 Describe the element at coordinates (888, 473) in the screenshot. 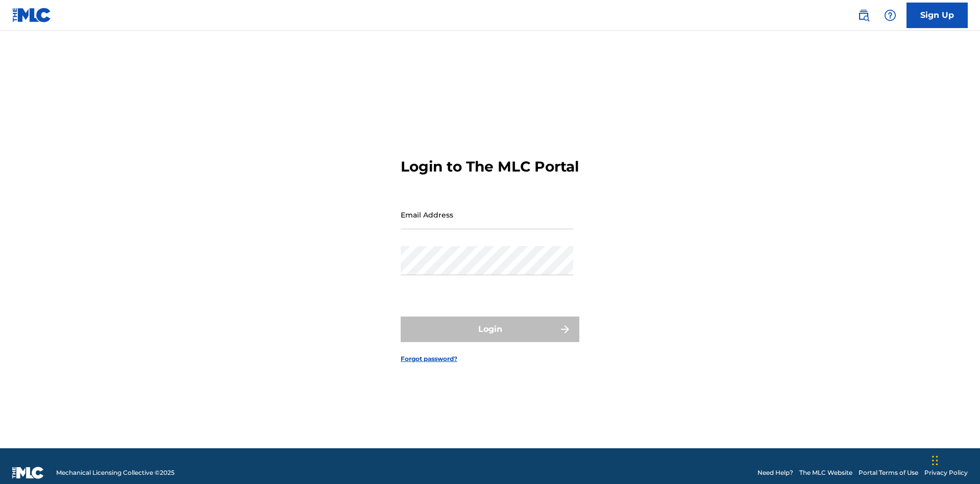

I see `a: Portal Terms of Use` at that location.